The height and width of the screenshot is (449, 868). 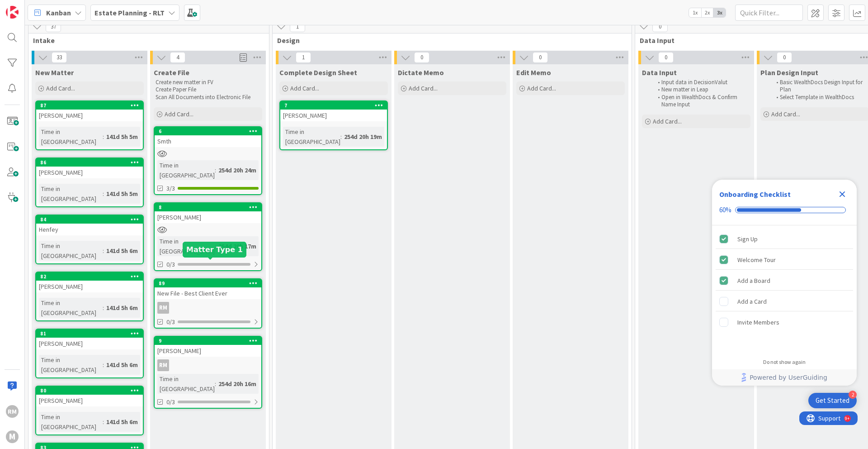 I want to click on li: Input data in DecisionValut, so click(x=701, y=83).